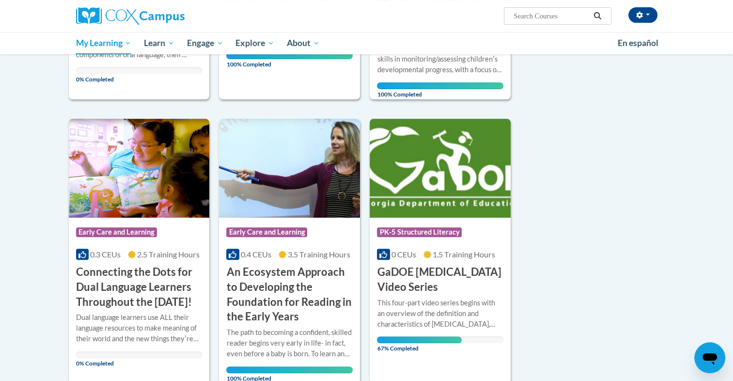  Describe the element at coordinates (440, 314) in the screenshot. I see `div: This four-part video series begins with an overview of the definition and characteristics of [MED...` at that location.